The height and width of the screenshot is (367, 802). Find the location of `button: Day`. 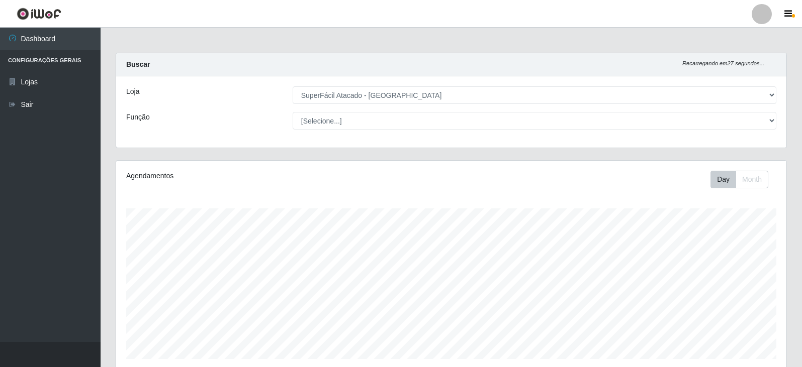

button: Day is located at coordinates (723, 179).